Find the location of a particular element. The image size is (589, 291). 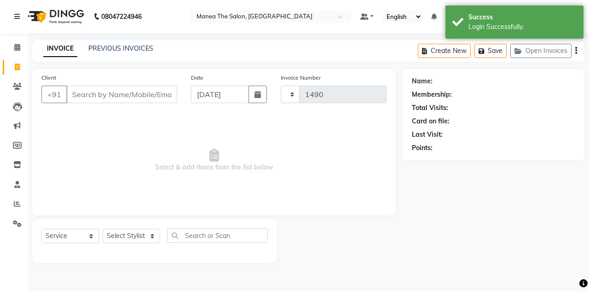

a: PREVIOUS INVOICES is located at coordinates (121, 48).